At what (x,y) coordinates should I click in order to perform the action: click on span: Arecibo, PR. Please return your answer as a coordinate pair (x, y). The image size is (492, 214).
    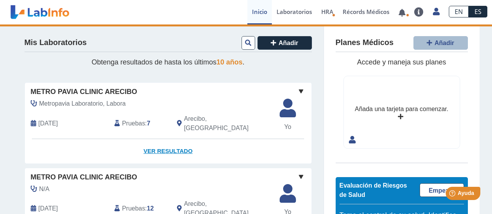
    Looking at the image, I should click on (227, 124).